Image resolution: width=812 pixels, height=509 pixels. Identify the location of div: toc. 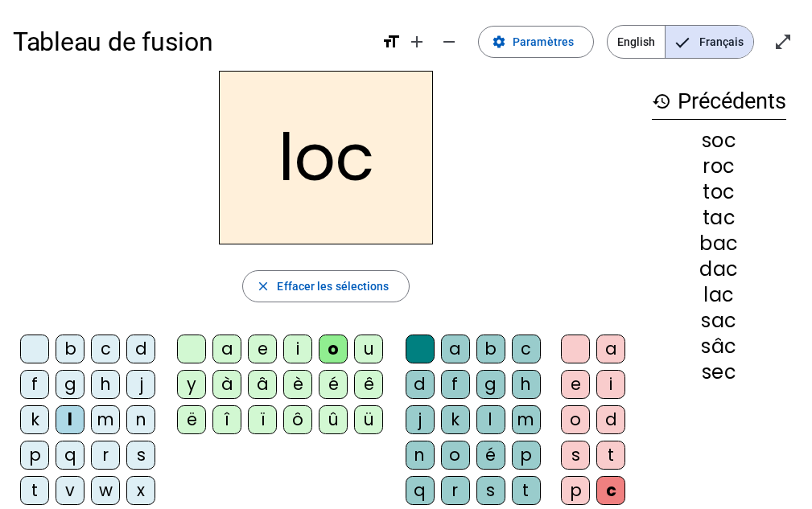
(719, 192).